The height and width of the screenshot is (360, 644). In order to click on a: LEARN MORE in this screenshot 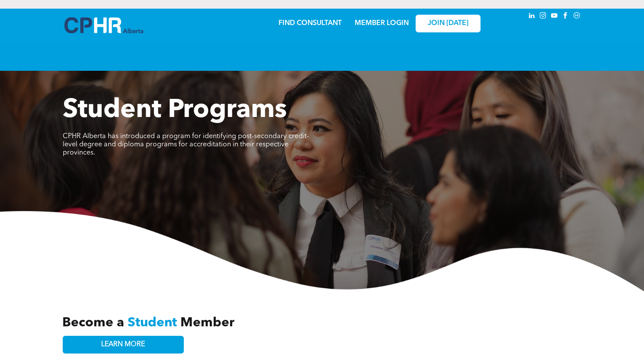, I will do `click(123, 345)`.